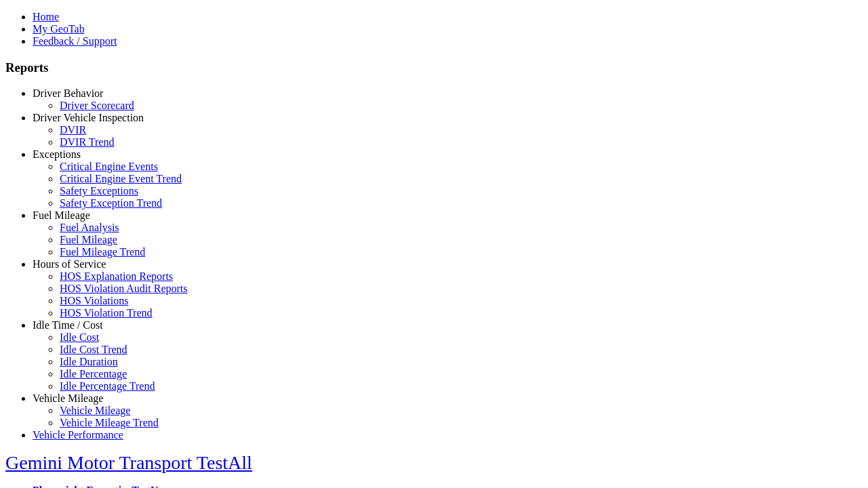 The height and width of the screenshot is (488, 868). What do you see at coordinates (89, 227) in the screenshot?
I see `a: Fuel Analysis` at bounding box center [89, 227].